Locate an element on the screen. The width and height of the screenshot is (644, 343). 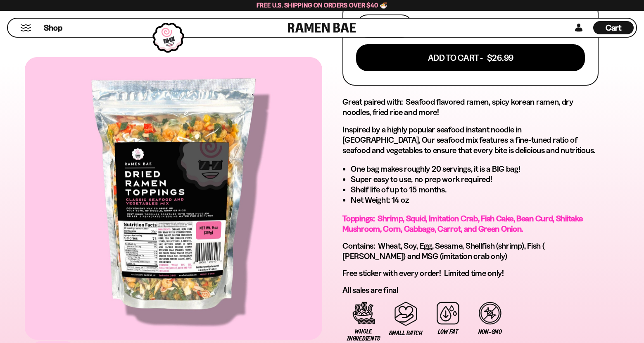
button: Add To Cart - $26.99 is located at coordinates (471, 57).